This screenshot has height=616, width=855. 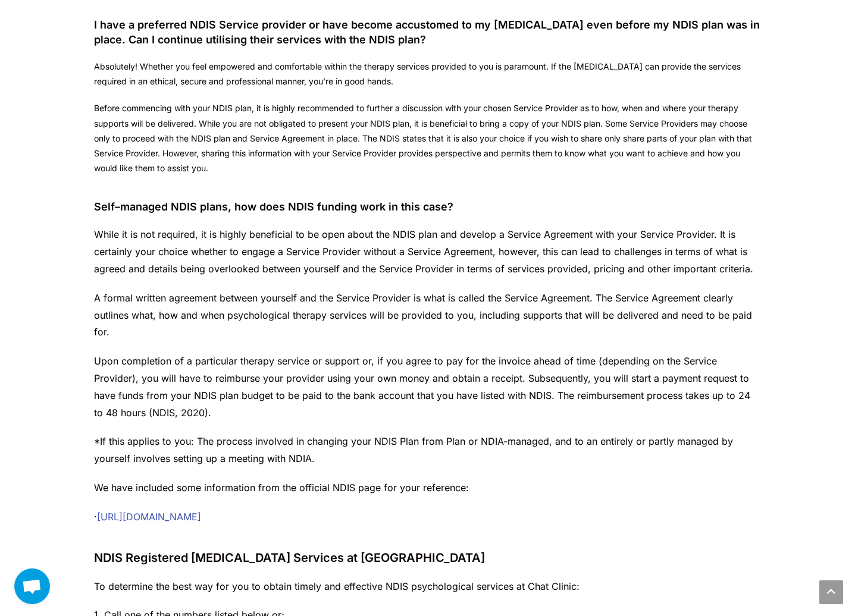 I want to click on div: Open chat, so click(x=32, y=586).